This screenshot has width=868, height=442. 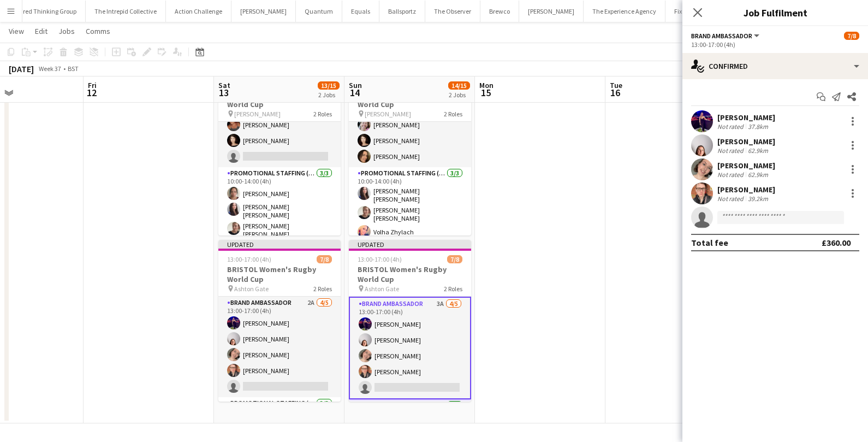 I want to click on a: Comms, so click(x=98, y=31).